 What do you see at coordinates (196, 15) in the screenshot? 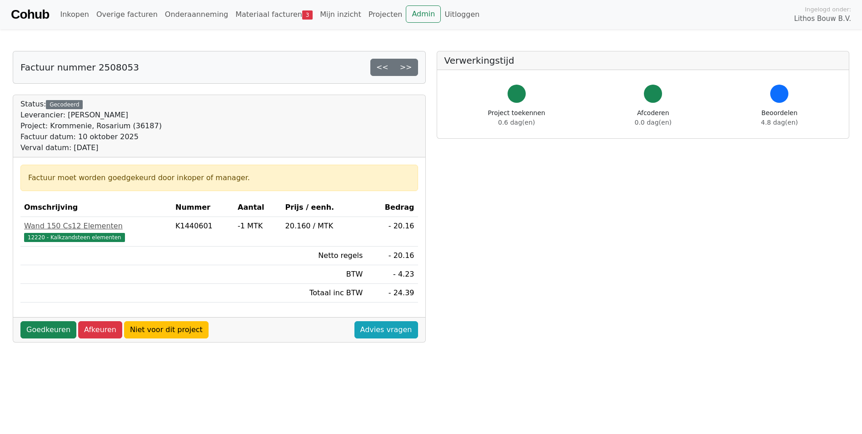
I see `a: Onderaanneming` at bounding box center [196, 15].